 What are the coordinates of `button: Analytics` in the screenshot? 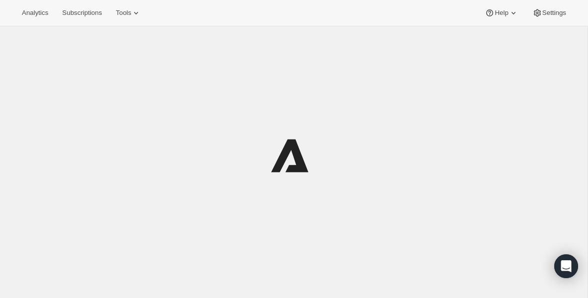 It's located at (35, 13).